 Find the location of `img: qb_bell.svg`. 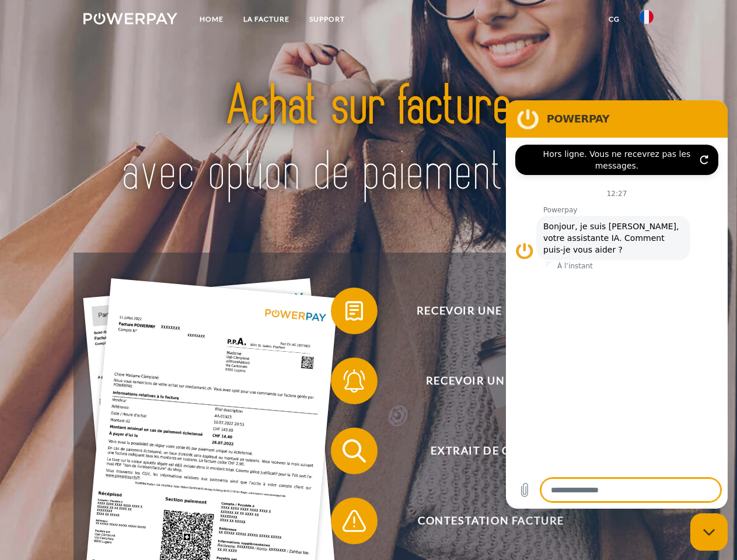

img: qb_bell.svg is located at coordinates (354, 381).